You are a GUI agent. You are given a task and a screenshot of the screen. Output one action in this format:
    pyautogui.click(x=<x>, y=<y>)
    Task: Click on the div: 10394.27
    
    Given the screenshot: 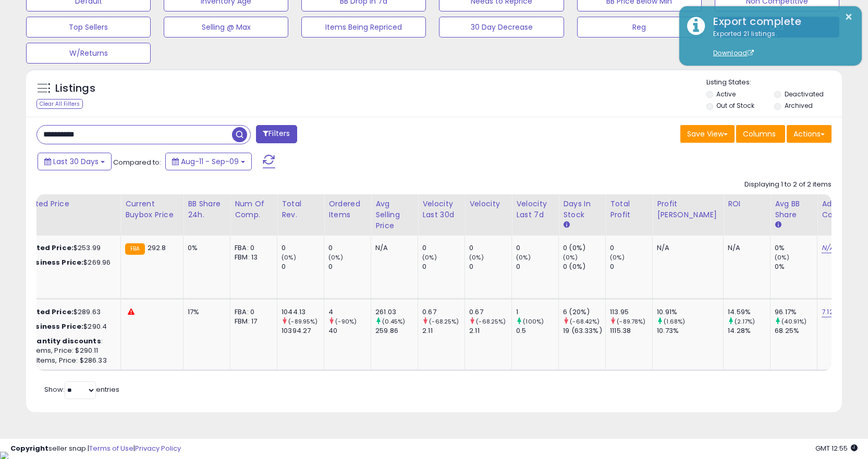 What is the action you would take?
    pyautogui.click(x=302, y=331)
    